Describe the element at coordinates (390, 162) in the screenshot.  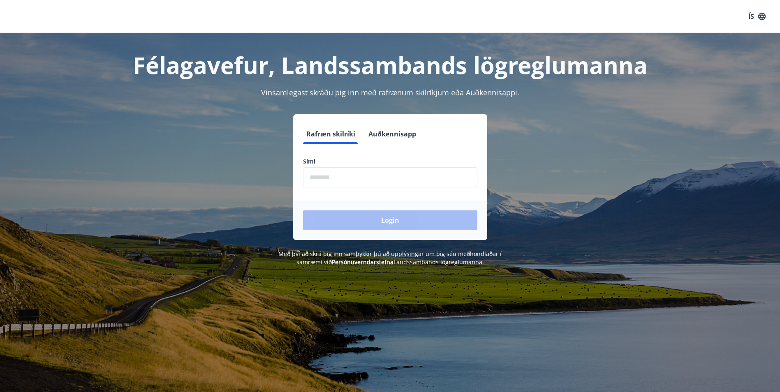
I see `label: Sími` at that location.